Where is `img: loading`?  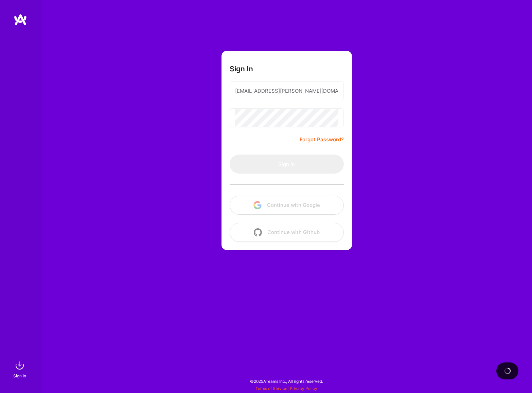
img: loading is located at coordinates (508, 371).